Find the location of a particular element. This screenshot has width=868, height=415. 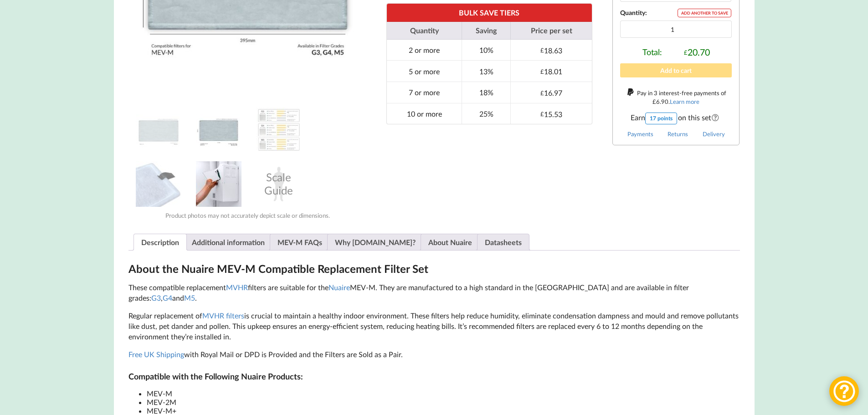

th: Saving is located at coordinates (486, 30).